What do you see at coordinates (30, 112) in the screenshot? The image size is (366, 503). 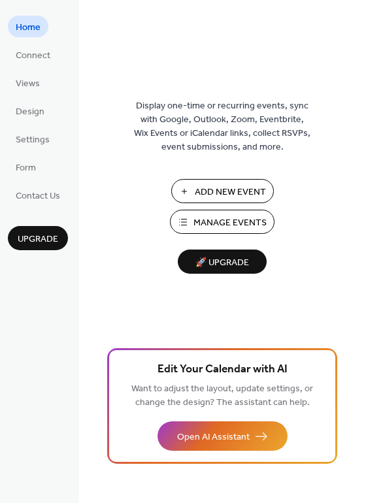 I see `span: Design` at bounding box center [30, 112].